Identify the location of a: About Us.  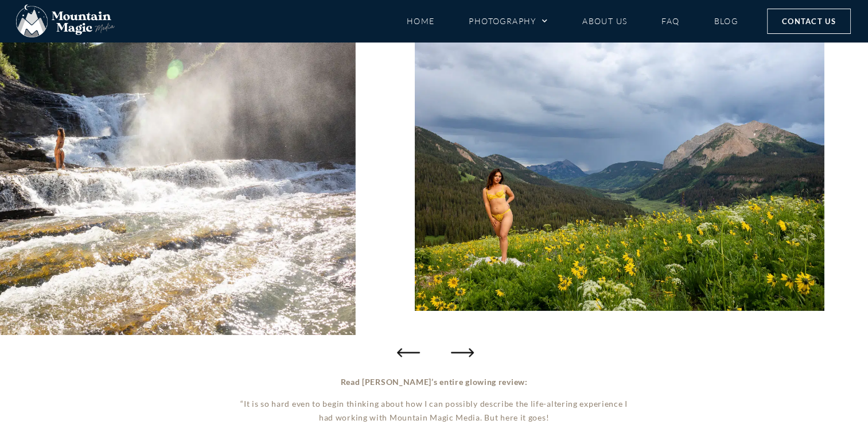
(605, 21).